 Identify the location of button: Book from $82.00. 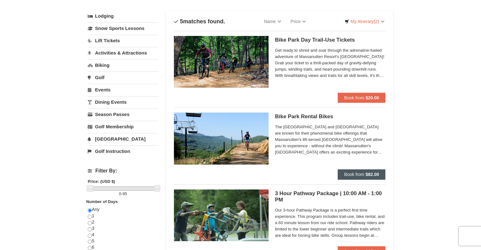
(362, 175).